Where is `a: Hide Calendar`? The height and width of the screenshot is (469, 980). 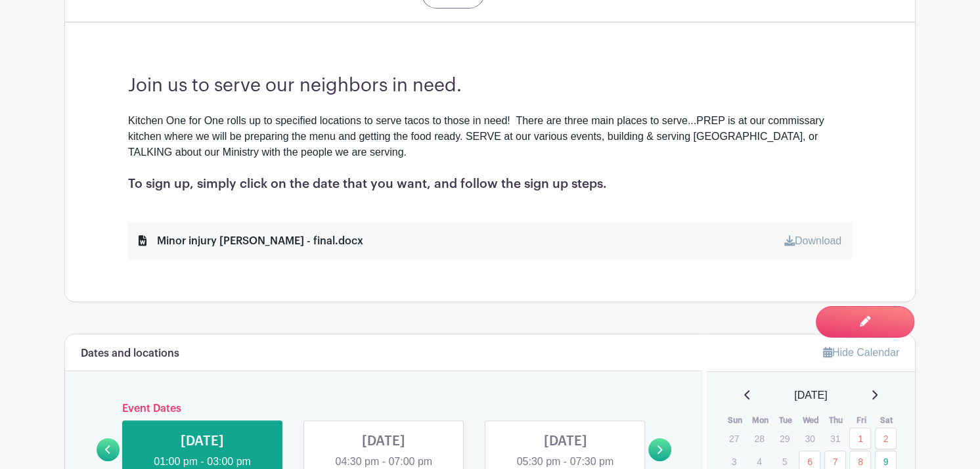
a: Hide Calendar is located at coordinates (862, 352).